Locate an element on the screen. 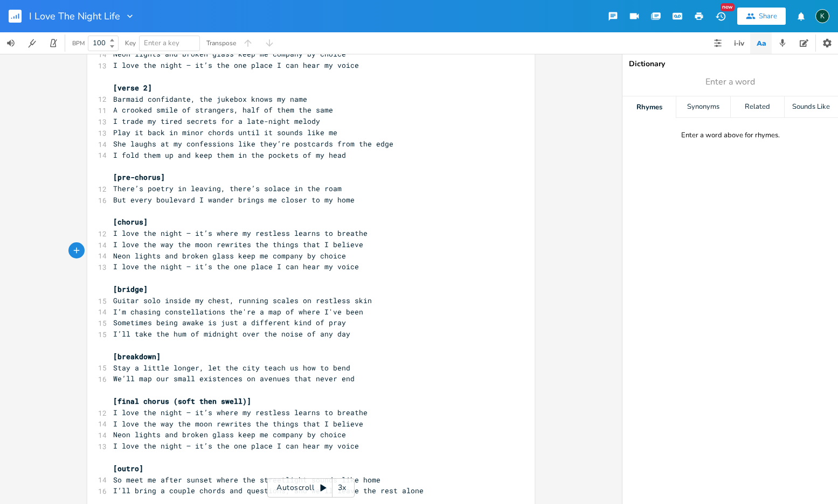 The width and height of the screenshot is (838, 504). span: I’ll take the hum of midnight over the noise of any day is located at coordinates (232, 334).